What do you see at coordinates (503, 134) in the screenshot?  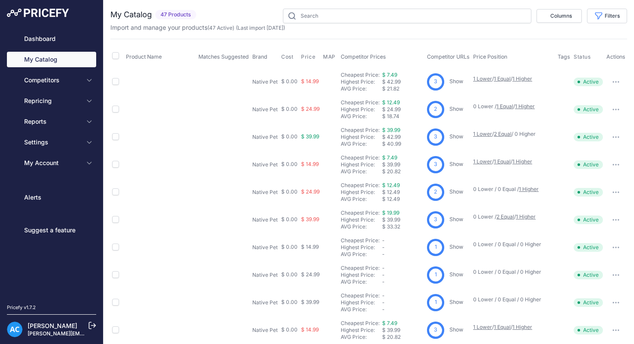 I see `a: 2 Equal` at bounding box center [503, 134].